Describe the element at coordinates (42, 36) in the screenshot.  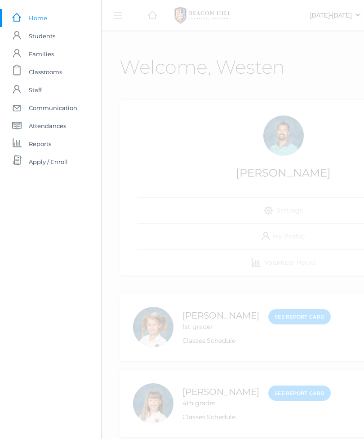
I see `span: Students` at that location.